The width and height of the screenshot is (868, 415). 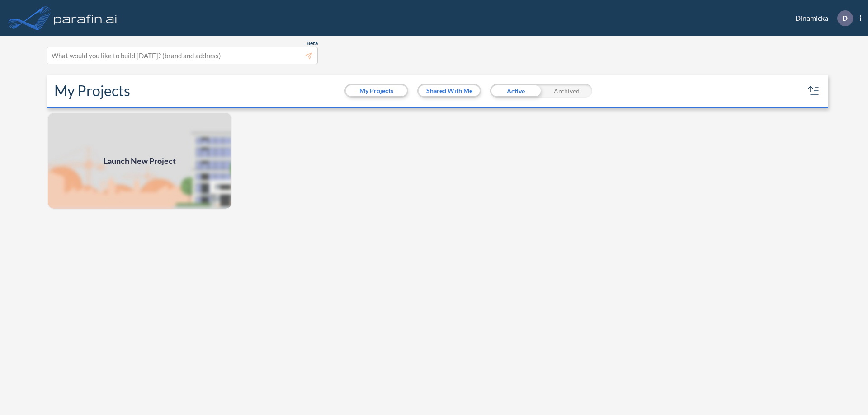 I want to click on div: Archived, so click(x=567, y=91).